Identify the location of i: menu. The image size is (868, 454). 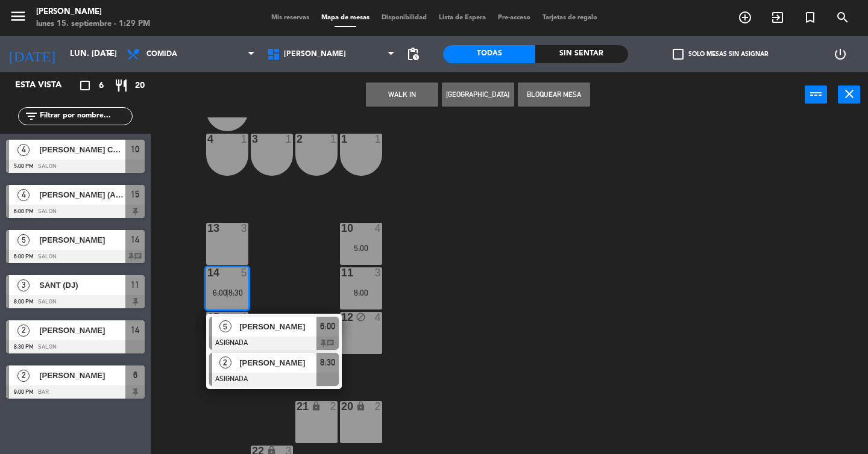
(18, 16).